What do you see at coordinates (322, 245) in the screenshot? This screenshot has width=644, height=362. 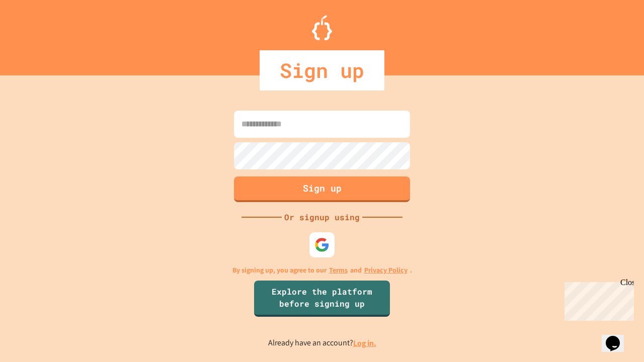 I see `img: google-icon.svg` at bounding box center [322, 245].